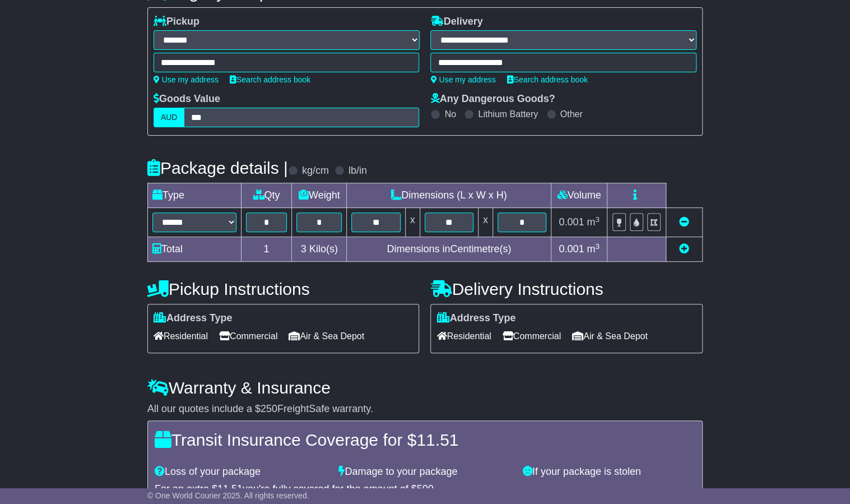 The image size is (850, 504). Describe the element at coordinates (492, 100) in the screenshot. I see `label: Any Dangerous Goods?` at that location.